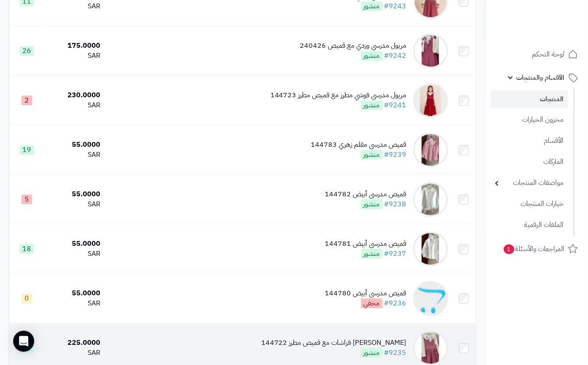  What do you see at coordinates (529, 120) in the screenshot?
I see `a: مخزون الخيارات` at bounding box center [529, 120].